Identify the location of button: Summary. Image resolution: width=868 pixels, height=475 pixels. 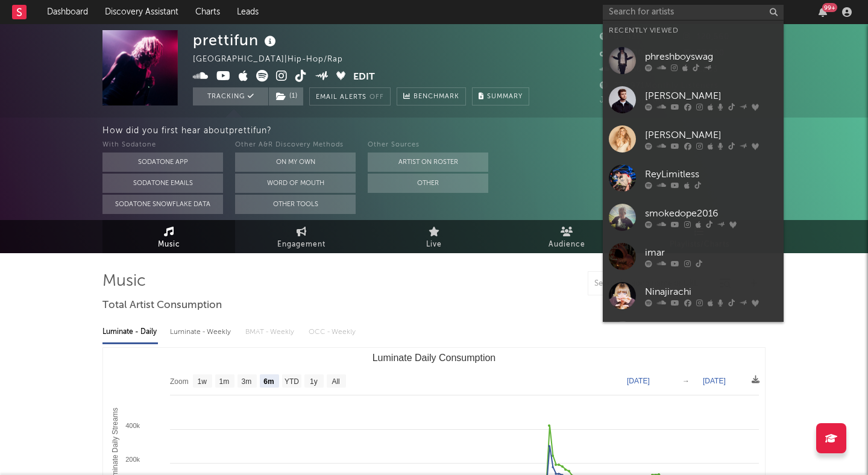
(500, 97).